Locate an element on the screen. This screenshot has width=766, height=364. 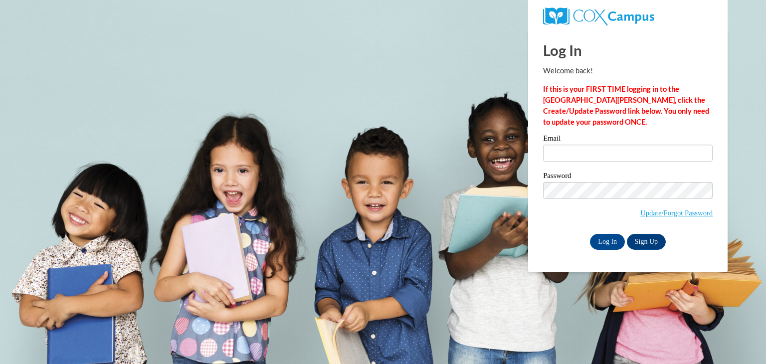
label: Password is located at coordinates (628, 177).